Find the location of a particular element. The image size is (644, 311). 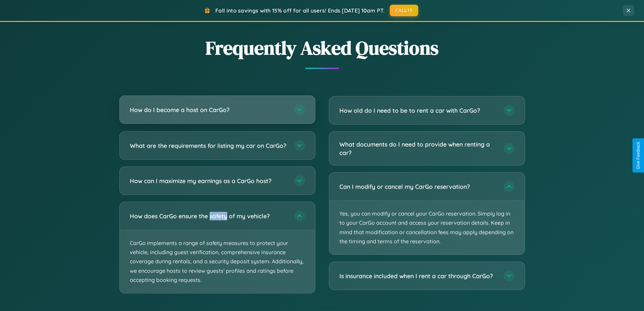

h3: How old do I need to be to rent a car with CarGo? is located at coordinates (418, 111).